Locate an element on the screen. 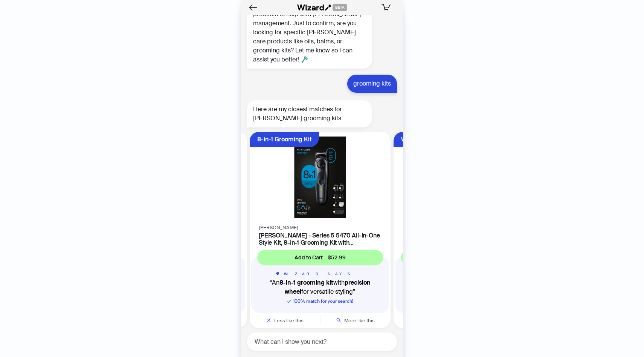 The height and width of the screenshot is (357, 644). span: check is located at coordinates (289, 301).